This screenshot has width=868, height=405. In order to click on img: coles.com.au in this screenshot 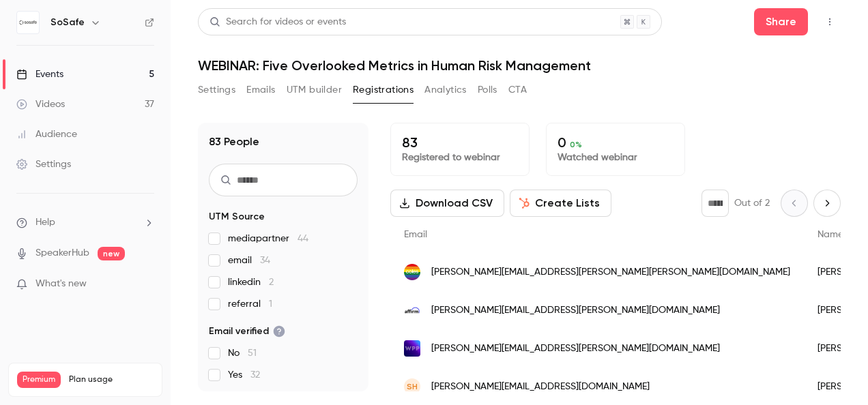, I will do `click(412, 272)`.